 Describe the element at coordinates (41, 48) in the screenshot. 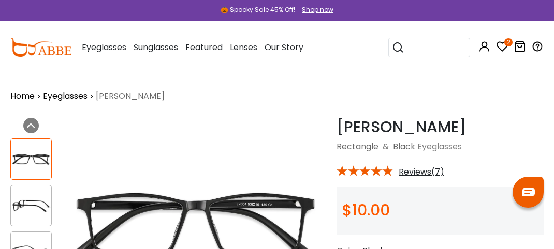

I see `img: abbeglasses.com` at that location.